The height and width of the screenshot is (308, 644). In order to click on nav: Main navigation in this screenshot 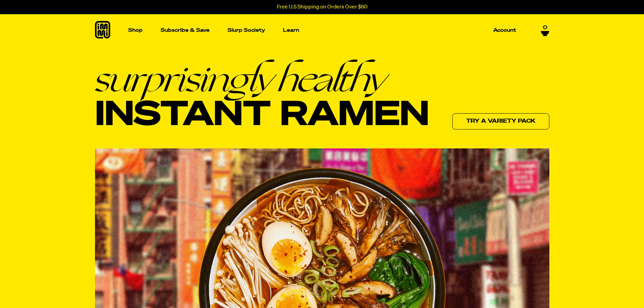, I will do `click(322, 30)`.